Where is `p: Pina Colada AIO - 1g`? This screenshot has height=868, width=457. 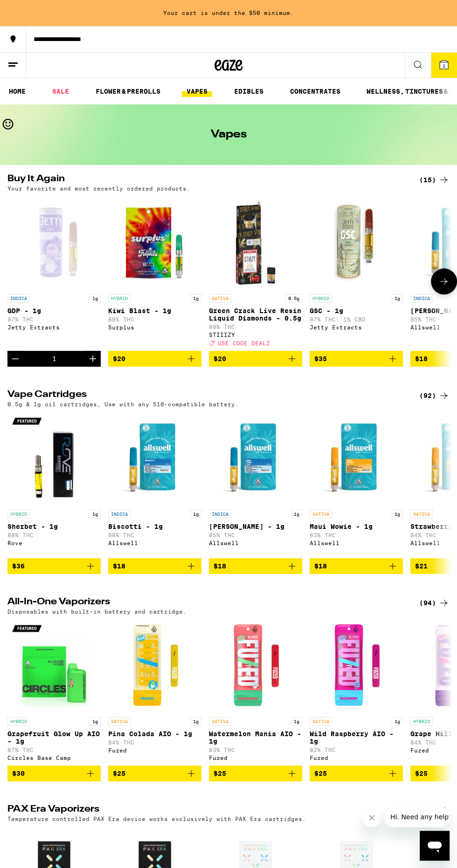 p: Pina Colada AIO - 1g is located at coordinates (154, 734).